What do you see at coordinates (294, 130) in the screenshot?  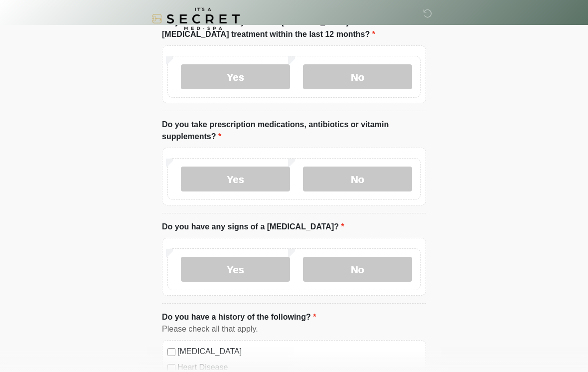 I see `label: Do you take prescription medications, antibiotics or vitamin supplements?` at bounding box center [294, 130].